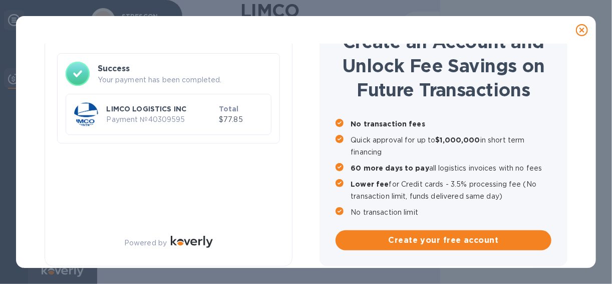 The image size is (612, 284). What do you see at coordinates (160, 109) in the screenshot?
I see `p: LIMCO LOGISTICS INC` at bounding box center [160, 109].